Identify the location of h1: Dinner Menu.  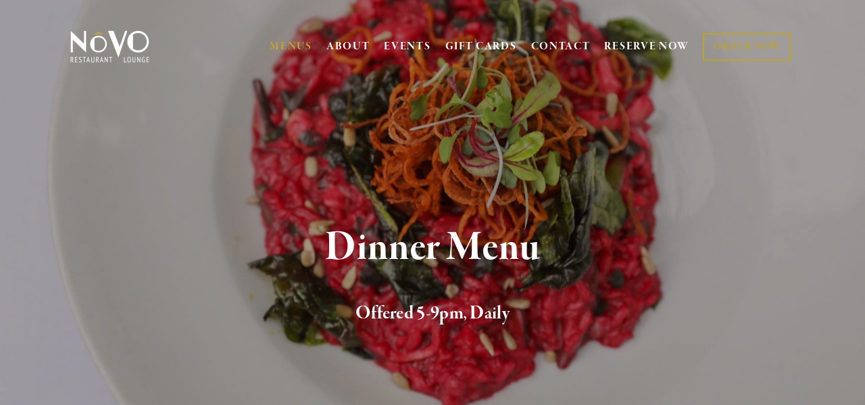
(433, 247).